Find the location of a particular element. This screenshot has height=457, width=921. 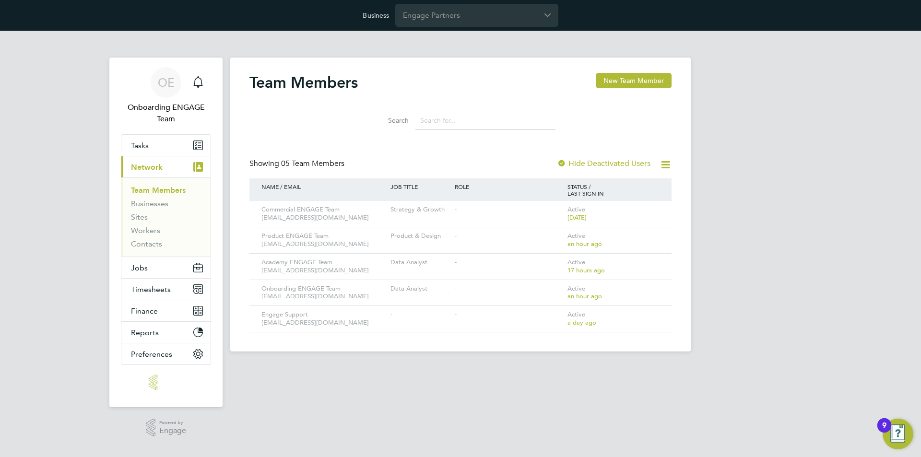

span: Jobs is located at coordinates (139, 268).